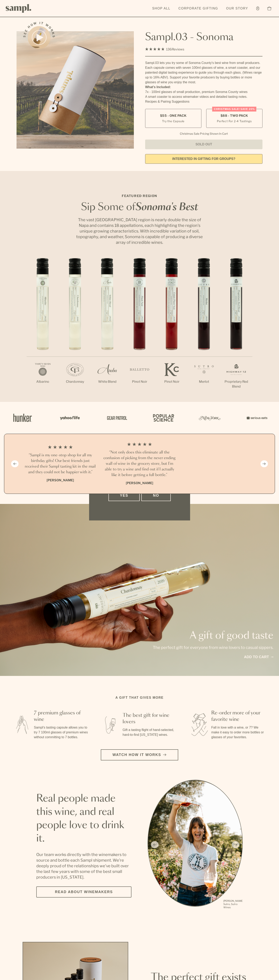 Image resolution: width=279 pixels, height=980 pixels. What do you see at coordinates (75, 327) in the screenshot?
I see `li: 2 / 7` at bounding box center [75, 327].